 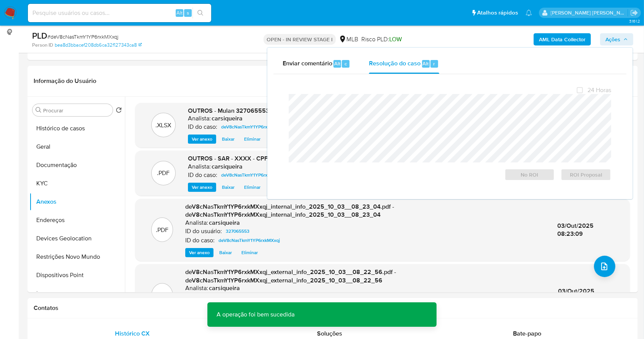 What do you see at coordinates (300, 39) in the screenshot?
I see `p: OPEN - IN REVIEW STAGE I` at bounding box center [300, 39].